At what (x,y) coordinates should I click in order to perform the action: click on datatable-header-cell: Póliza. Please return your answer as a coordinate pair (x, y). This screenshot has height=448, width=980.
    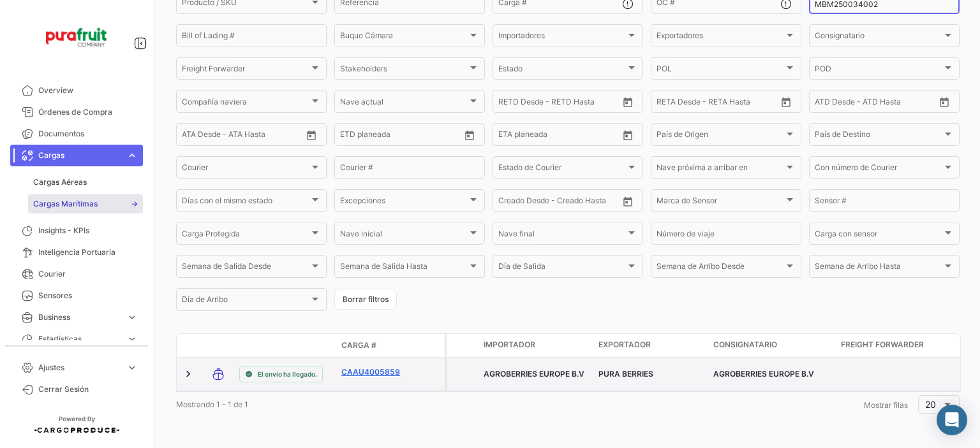
    Looking at the image, I should click on (429, 346).